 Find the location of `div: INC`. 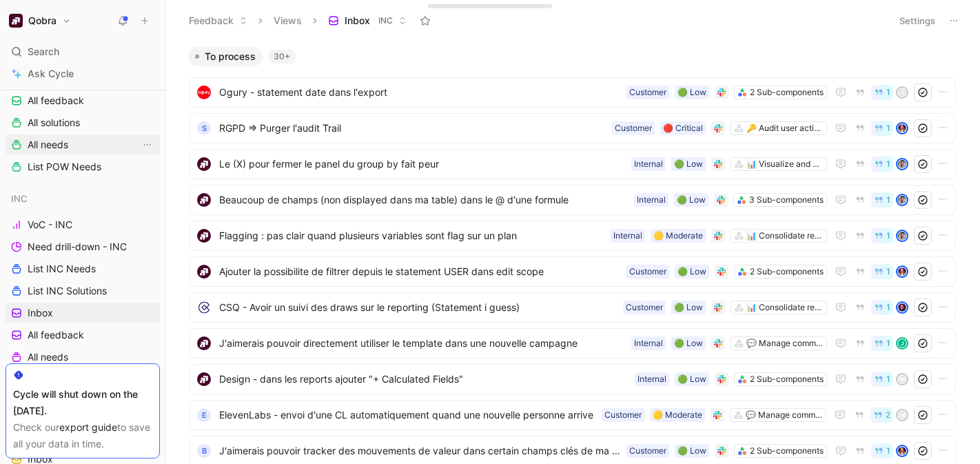

div: INC is located at coordinates (83, 198).